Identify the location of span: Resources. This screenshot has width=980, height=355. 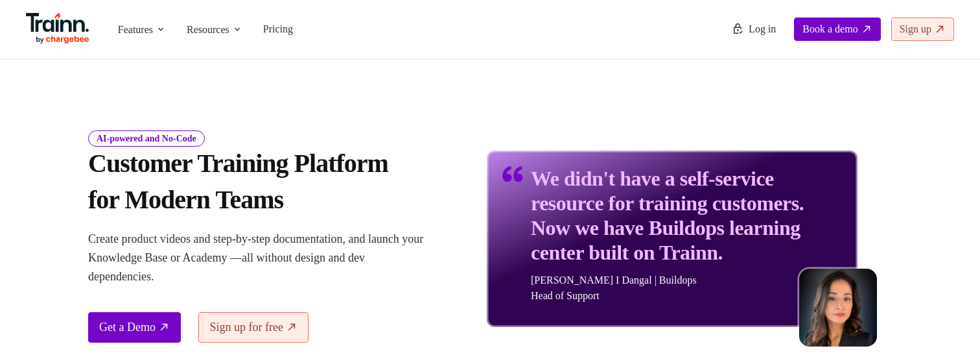
(208, 30).